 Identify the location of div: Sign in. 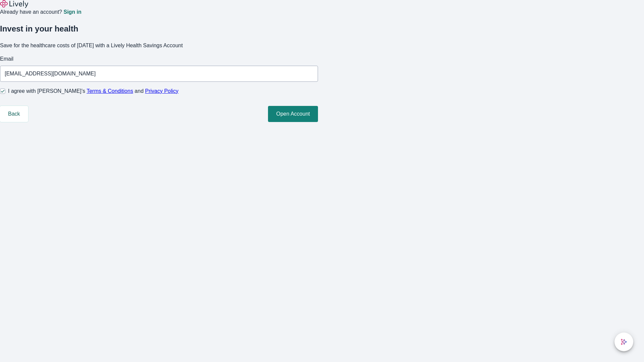
(72, 12).